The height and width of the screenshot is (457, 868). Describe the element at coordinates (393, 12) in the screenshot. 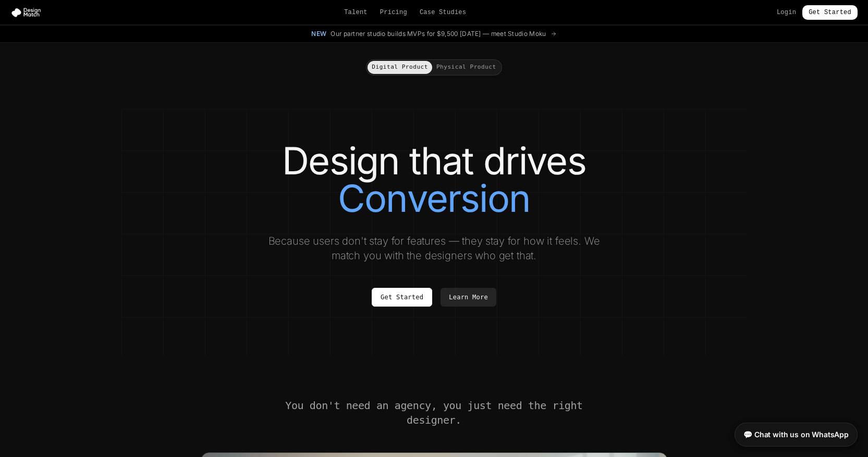

I see `a: Pricing` at that location.